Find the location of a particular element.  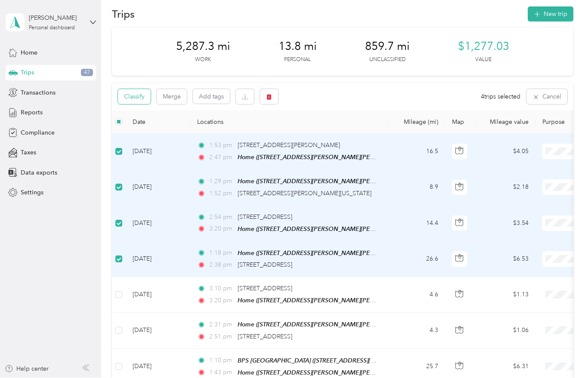

span: 3:10 pm is located at coordinates (221, 289).